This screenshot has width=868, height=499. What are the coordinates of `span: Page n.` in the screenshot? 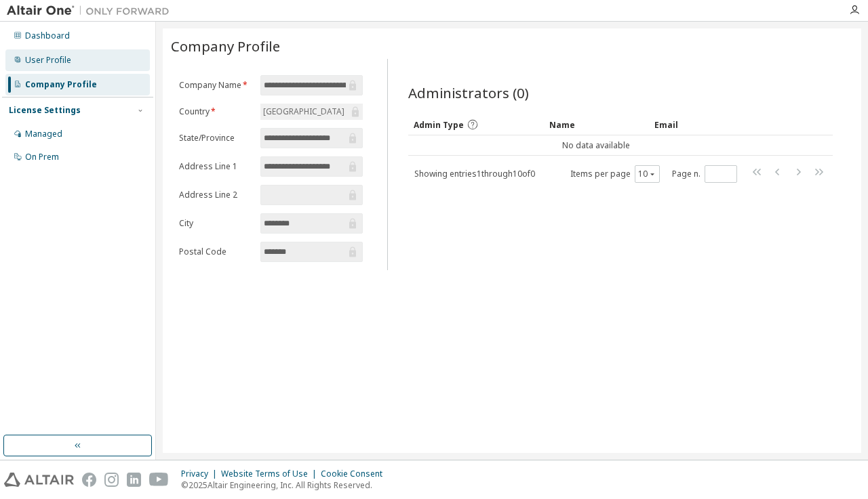 It's located at (705, 174).